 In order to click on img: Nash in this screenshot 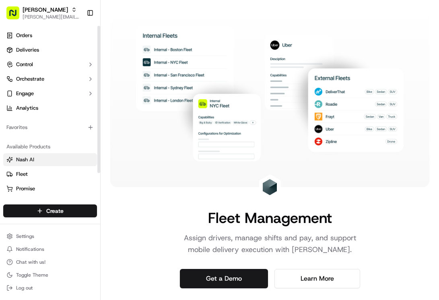, I will do `click(16, 16)`.